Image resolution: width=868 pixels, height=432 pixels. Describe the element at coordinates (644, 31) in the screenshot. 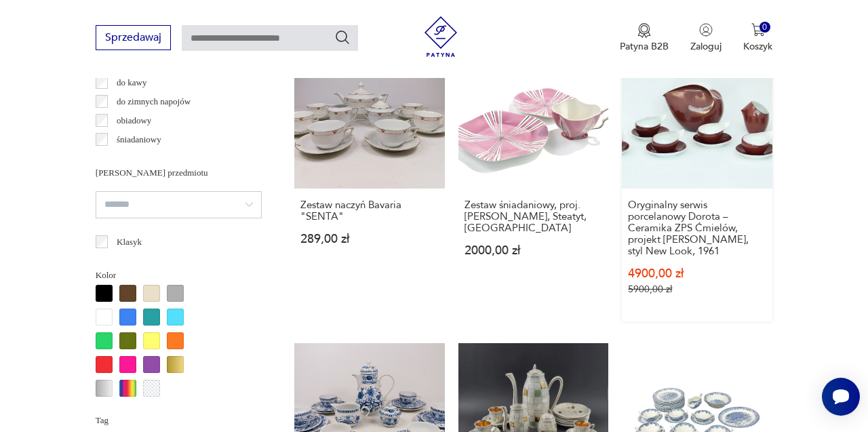

I see `img: Ikona medalu` at that location.